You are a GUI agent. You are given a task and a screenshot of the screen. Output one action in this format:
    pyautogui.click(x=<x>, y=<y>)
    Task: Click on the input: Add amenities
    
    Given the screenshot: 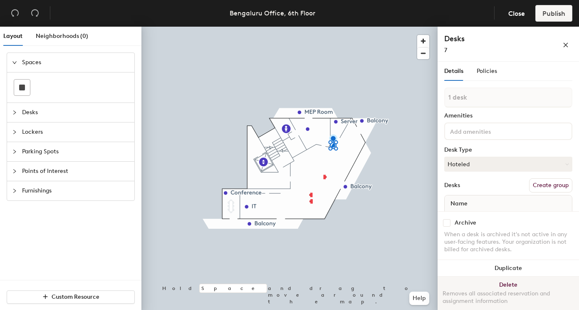 What is the action you would take?
    pyautogui.click(x=486, y=131)
    